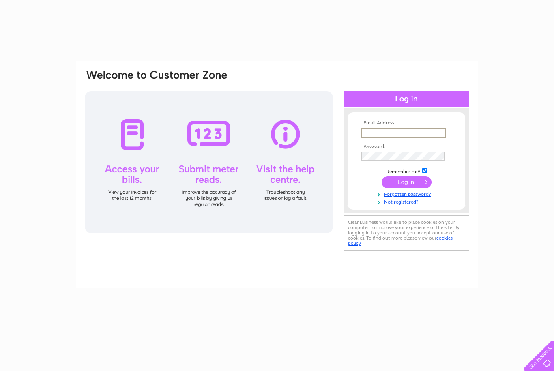 The width and height of the screenshot is (554, 371). I want to click on th: Email Address:, so click(407, 123).